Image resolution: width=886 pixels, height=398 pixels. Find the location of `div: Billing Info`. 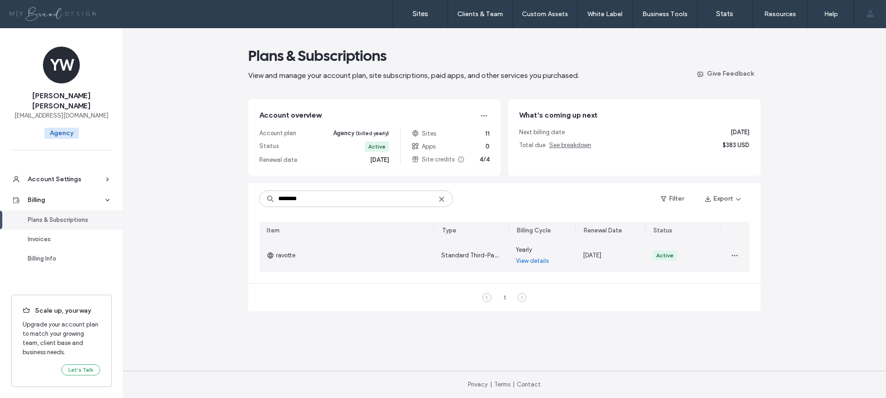

div: Billing Info is located at coordinates (66, 259).